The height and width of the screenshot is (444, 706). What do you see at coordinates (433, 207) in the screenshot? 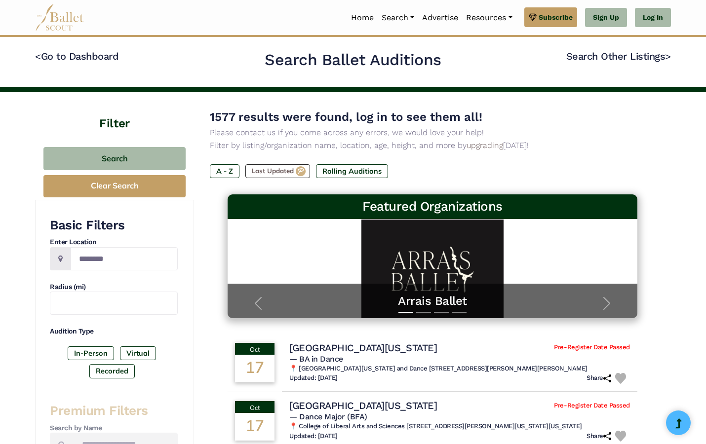
I see `h3: Featured Organizations` at bounding box center [433, 207].